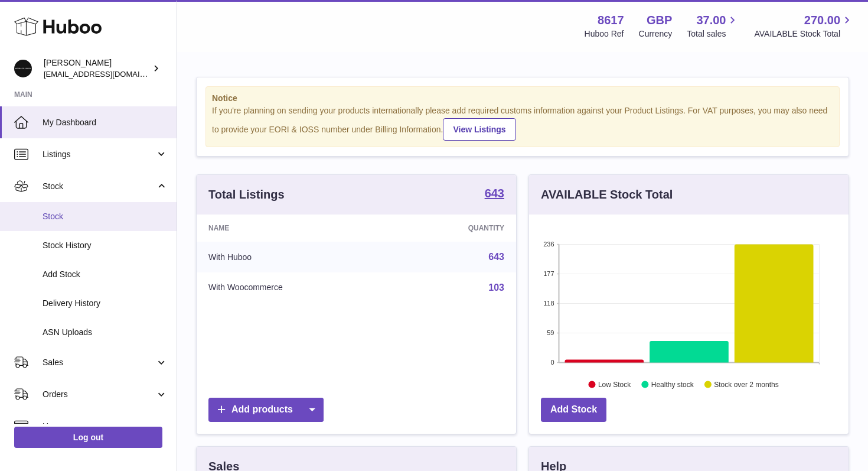 The width and height of the screenshot is (868, 471). I want to click on span: ASN Uploads, so click(105, 332).